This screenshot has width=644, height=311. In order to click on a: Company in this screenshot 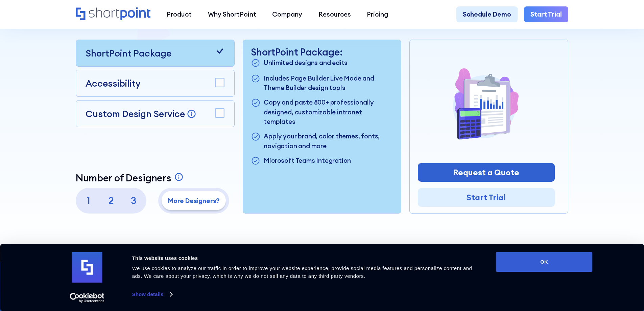, I will do `click(287, 14)`.